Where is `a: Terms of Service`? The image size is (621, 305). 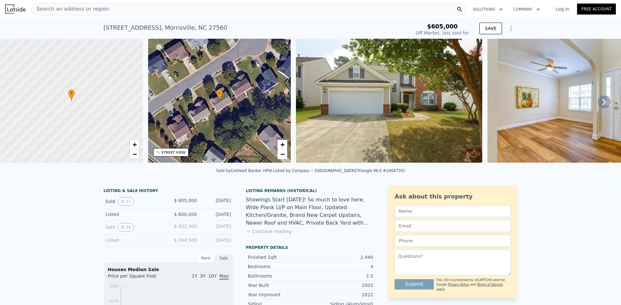 a: Terms of Service is located at coordinates (489, 285).